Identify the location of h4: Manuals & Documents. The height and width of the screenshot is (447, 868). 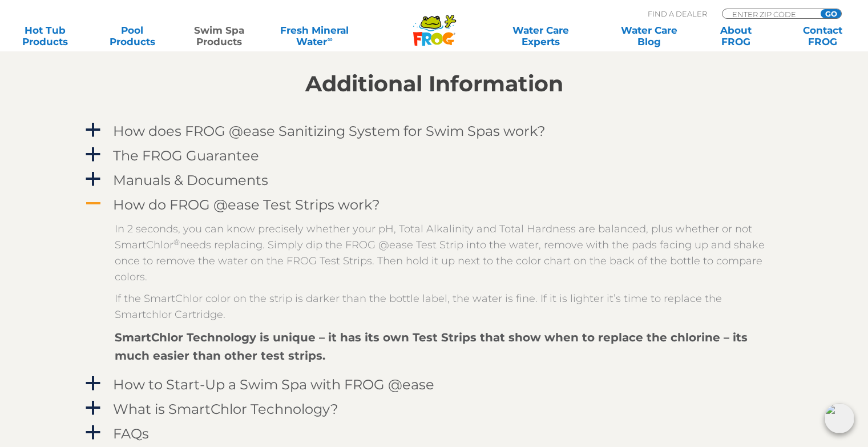
(191, 180).